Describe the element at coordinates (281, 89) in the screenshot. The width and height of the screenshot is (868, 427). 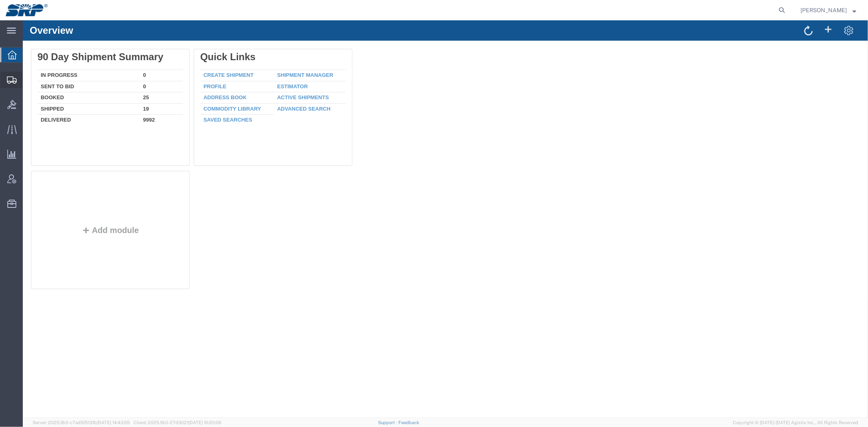
I see `a: Advanced Search` at that location.